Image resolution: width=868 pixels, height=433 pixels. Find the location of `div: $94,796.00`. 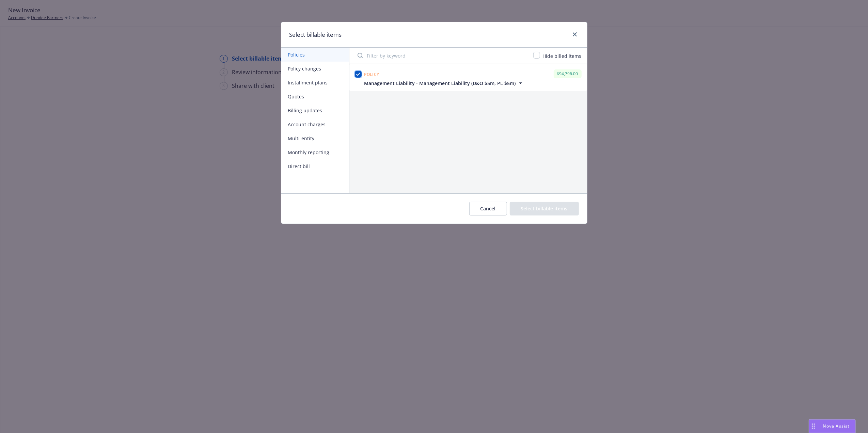

div: $94,796.00 is located at coordinates (568, 74).